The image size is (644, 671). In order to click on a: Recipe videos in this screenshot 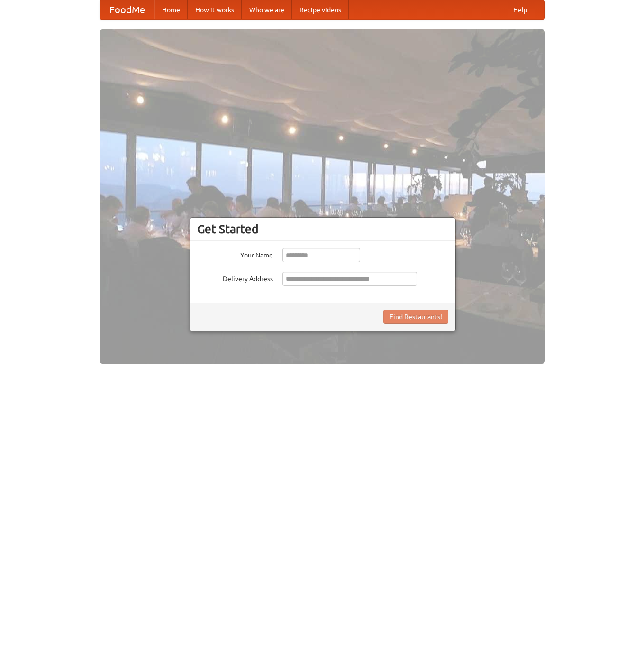, I will do `click(321, 10)`.